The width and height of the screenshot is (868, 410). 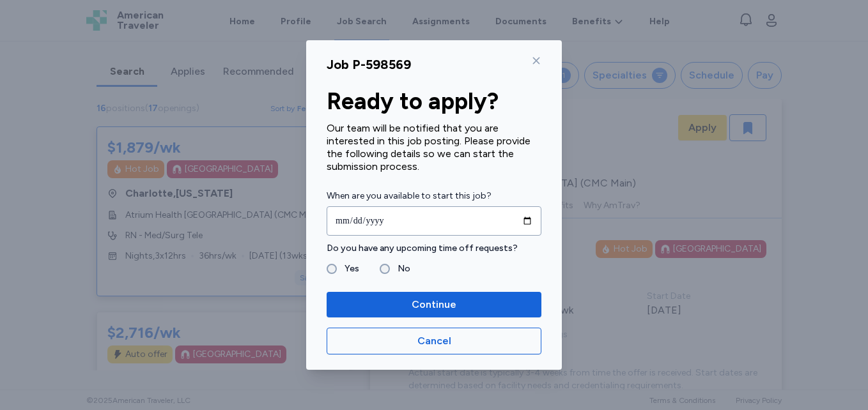 What do you see at coordinates (434, 305) in the screenshot?
I see `span: Continue` at bounding box center [434, 305].